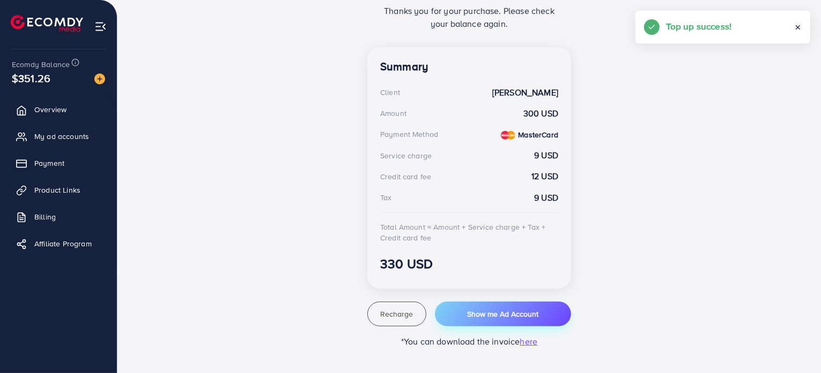  Describe the element at coordinates (390, 92) in the screenshot. I see `div: Client` at that location.